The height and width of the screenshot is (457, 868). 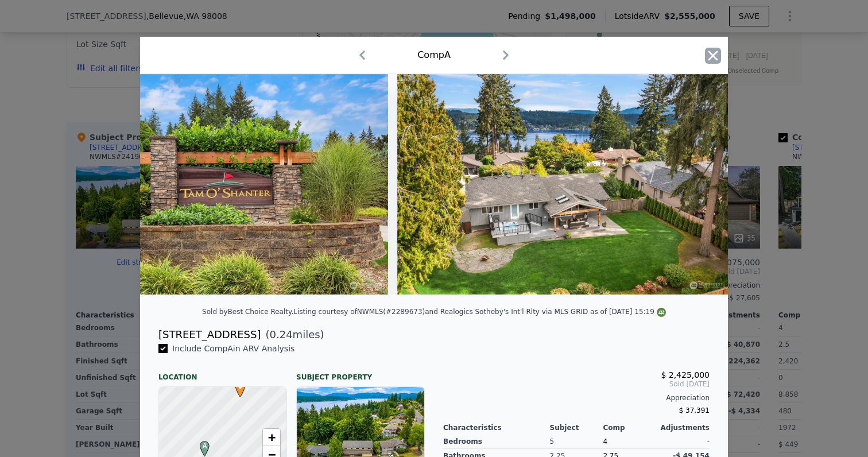 What do you see at coordinates (361, 372) in the screenshot?
I see `div: Subject Property` at bounding box center [361, 372].